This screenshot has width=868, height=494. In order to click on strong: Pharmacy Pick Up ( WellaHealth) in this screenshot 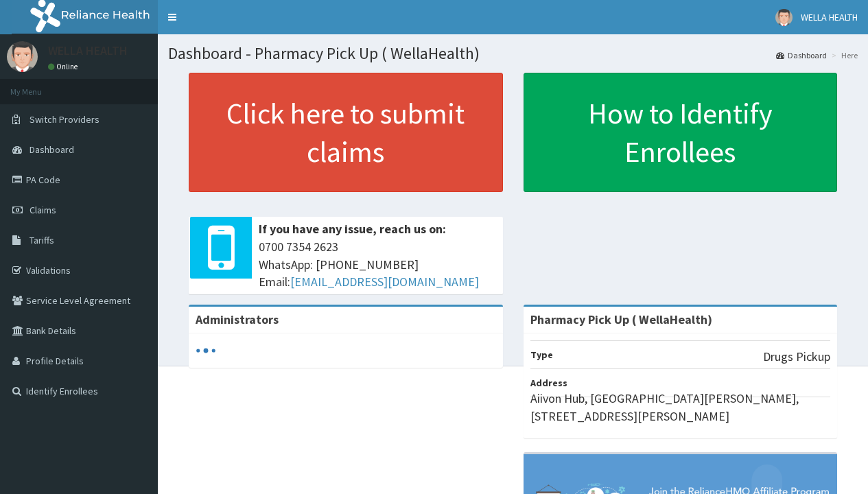, I will do `click(621, 319)`.